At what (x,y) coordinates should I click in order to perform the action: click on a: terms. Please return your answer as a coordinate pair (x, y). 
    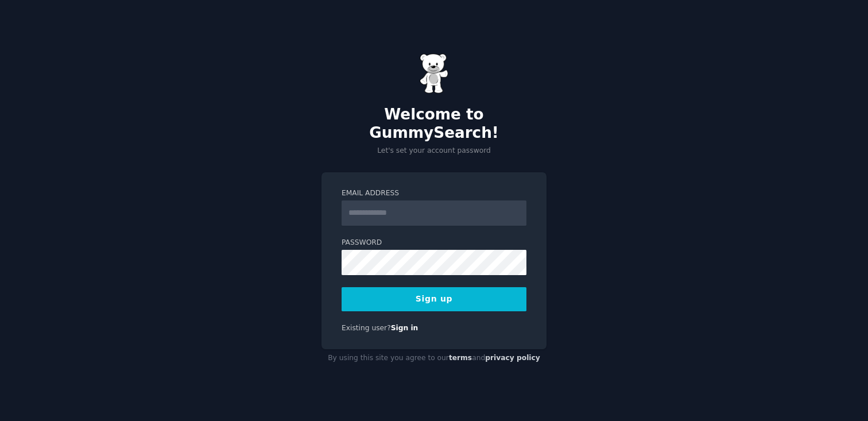
    Looking at the image, I should click on (460, 358).